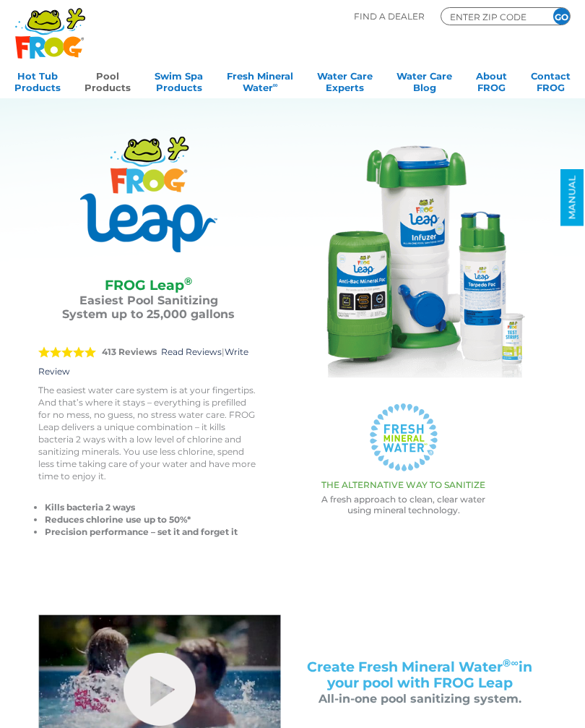  Describe the element at coordinates (403, 485) in the screenshot. I see `h3: THE ALTERNATIVE WAY TO SANITIZE` at that location.